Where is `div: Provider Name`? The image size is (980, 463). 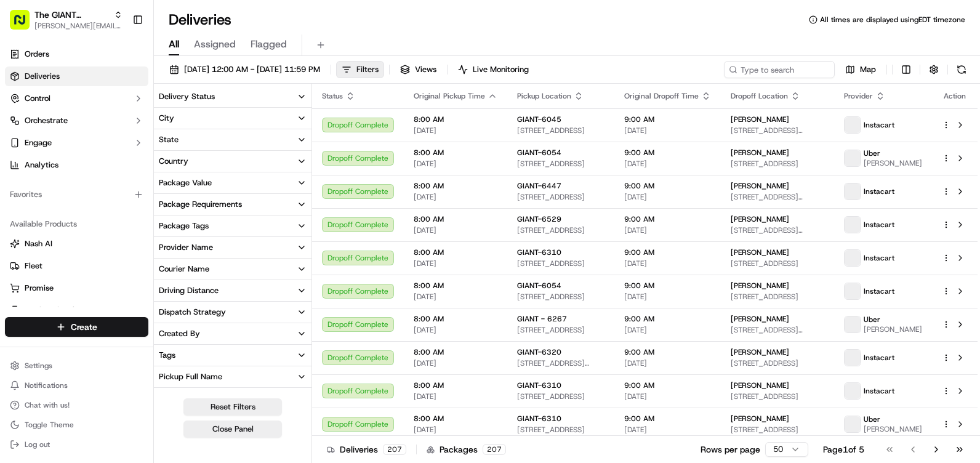
div: Provider Name is located at coordinates (186, 248).